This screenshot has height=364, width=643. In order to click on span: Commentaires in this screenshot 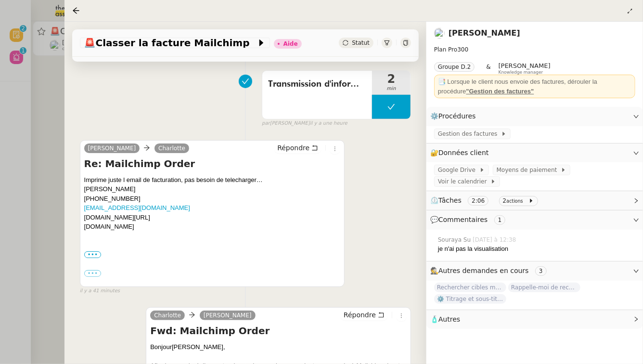, I will do `click(463, 219)`.